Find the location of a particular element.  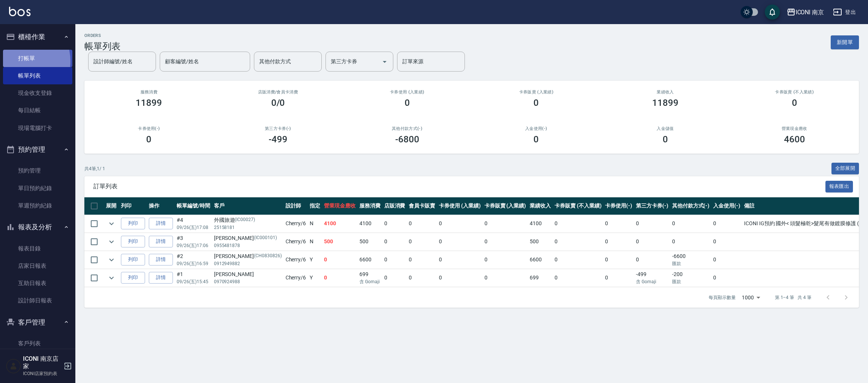

button: 預約管理 is located at coordinates (37, 149).